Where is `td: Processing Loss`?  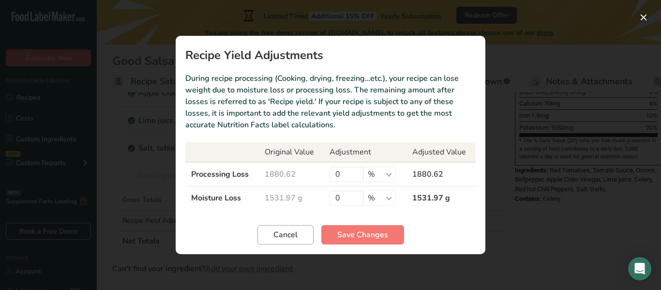
td: Processing Loss is located at coordinates (222, 174).